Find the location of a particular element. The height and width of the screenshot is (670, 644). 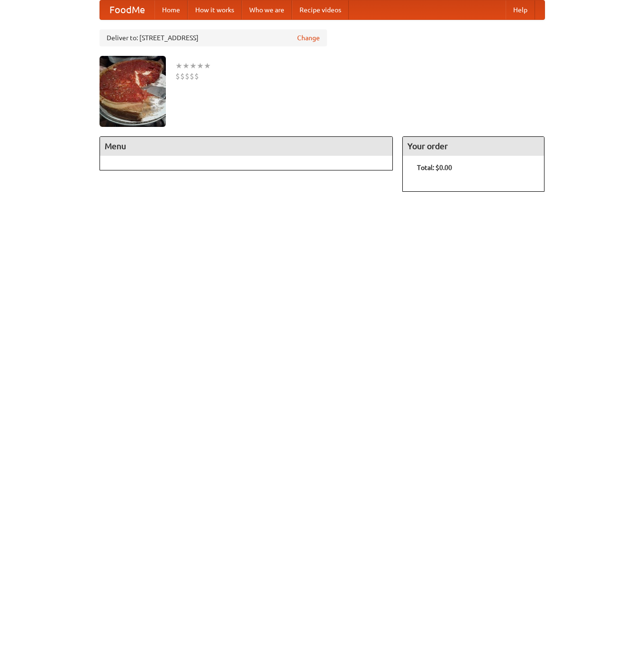

a: Who we are is located at coordinates (267, 10).